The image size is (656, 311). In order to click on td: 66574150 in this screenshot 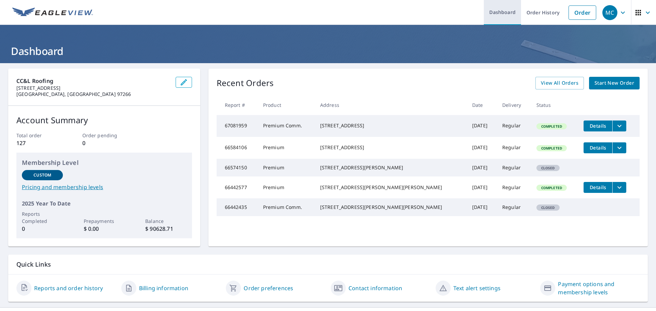, I will do `click(237, 168)`.